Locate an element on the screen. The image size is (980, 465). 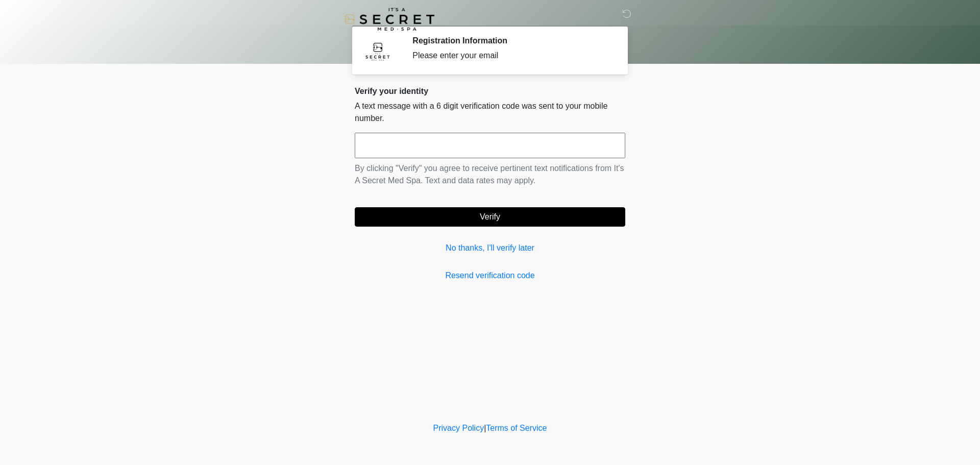
h2: Registration Information is located at coordinates (511, 40).